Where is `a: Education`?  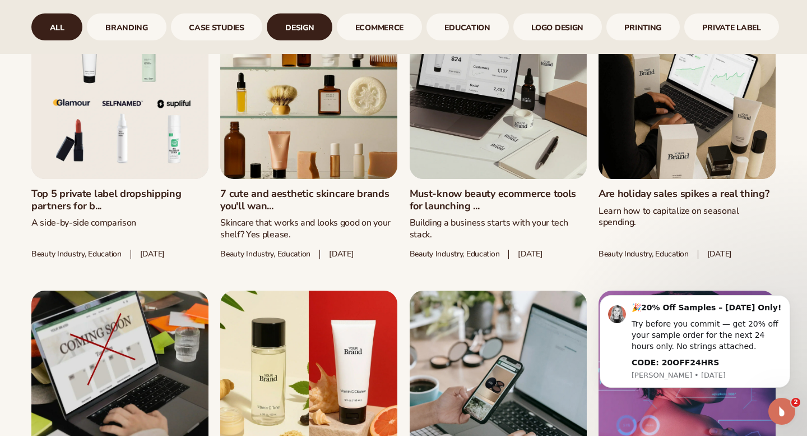 a: Education is located at coordinates (468, 27).